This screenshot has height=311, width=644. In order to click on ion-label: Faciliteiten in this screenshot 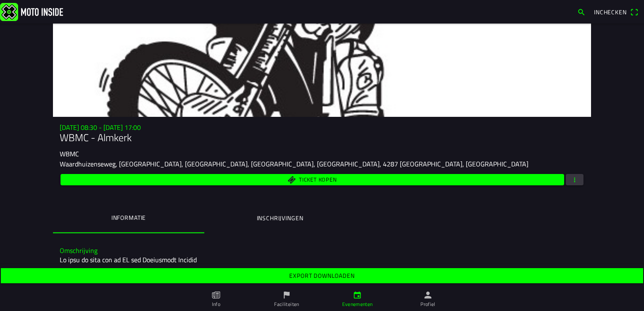, I will do `click(286, 304)`.